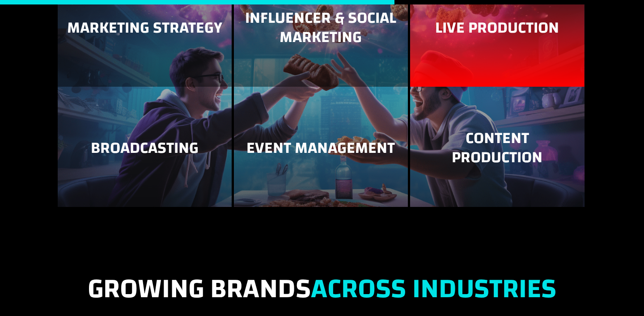 The width and height of the screenshot is (644, 316). Describe the element at coordinates (497, 30) in the screenshot. I see `h3: Live Production` at that location.